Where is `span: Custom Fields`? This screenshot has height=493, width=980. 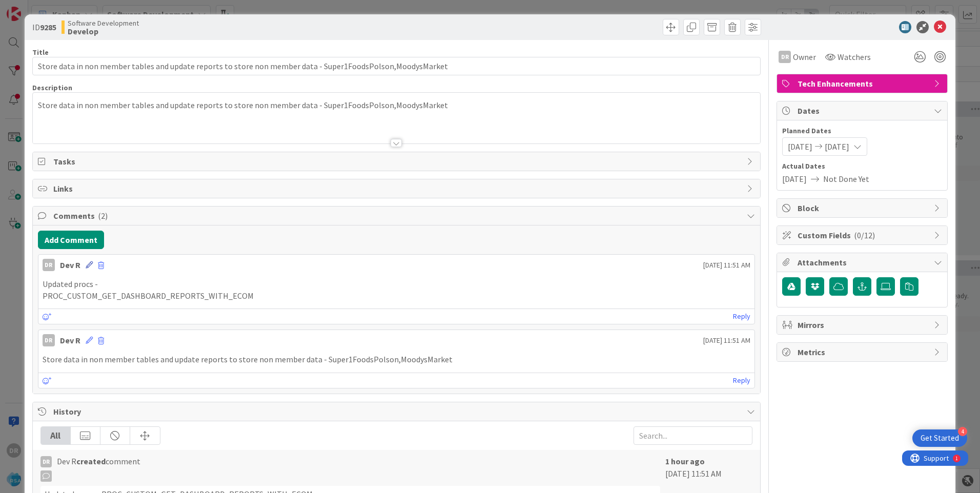 span: Custom Fields is located at coordinates (863, 236).